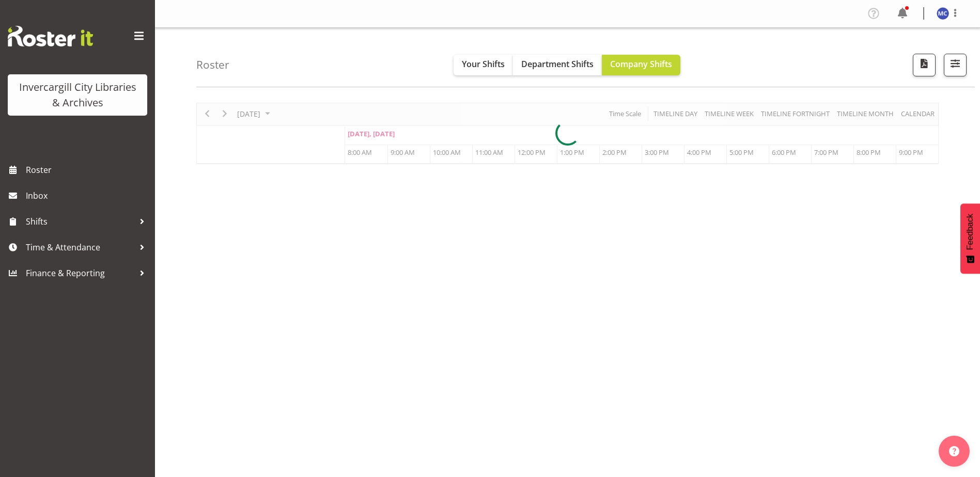 The height and width of the screenshot is (477, 980). Describe the element at coordinates (954, 451) in the screenshot. I see `img: help-xxl-2.png` at that location.